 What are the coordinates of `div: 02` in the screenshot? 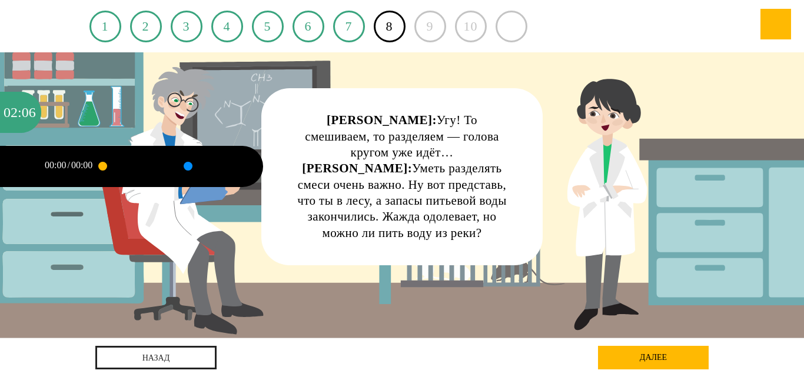 It's located at (11, 112).